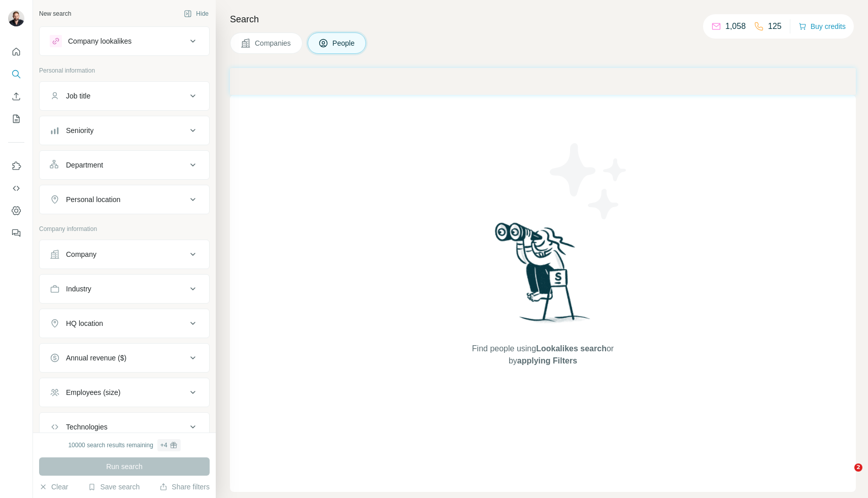 The height and width of the screenshot is (498, 868). Describe the element at coordinates (124, 445) in the screenshot. I see `div: 10000 search results remaining` at that location.